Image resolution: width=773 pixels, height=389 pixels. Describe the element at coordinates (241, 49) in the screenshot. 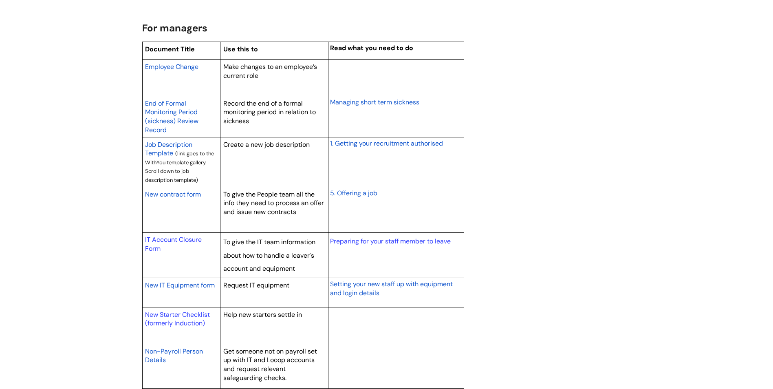

I see `span: Use this to` at that location.